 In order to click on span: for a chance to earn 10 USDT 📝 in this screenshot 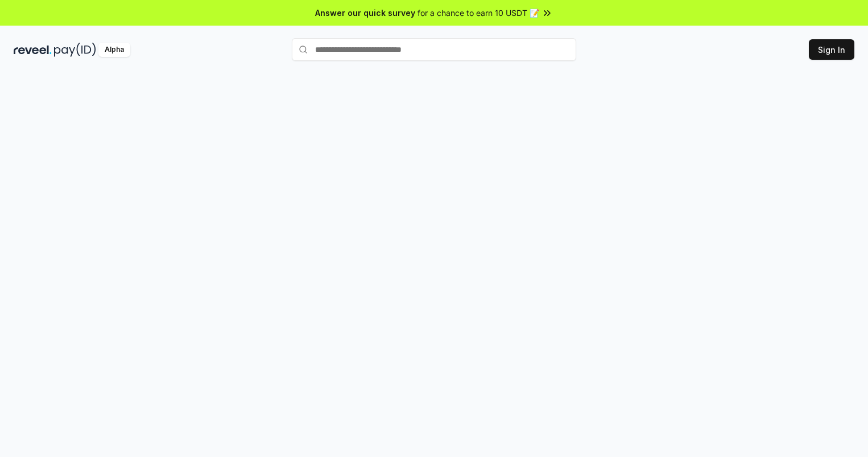, I will do `click(478, 13)`.